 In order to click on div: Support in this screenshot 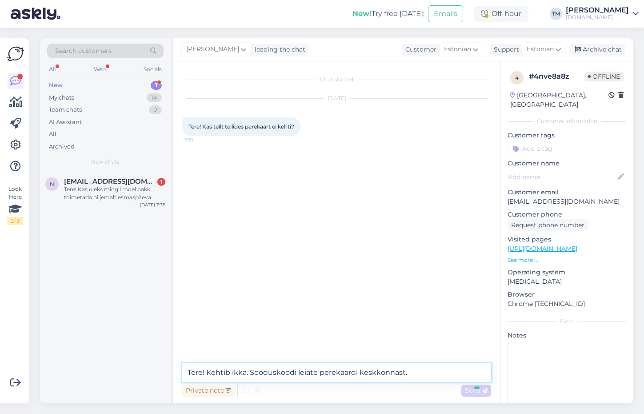, I will do `click(505, 49)`.